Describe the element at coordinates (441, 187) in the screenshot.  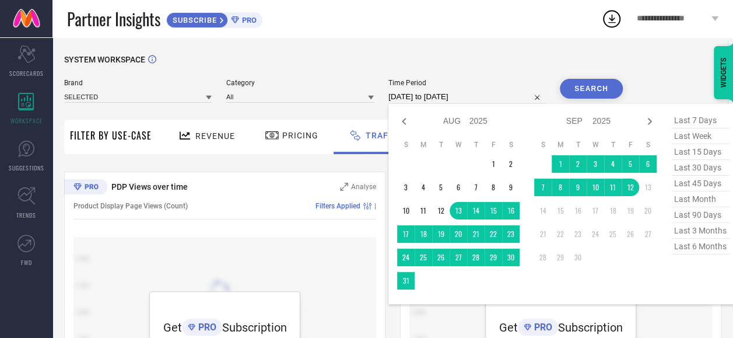
I see `td: Tue Aug 05 2025` at that location.